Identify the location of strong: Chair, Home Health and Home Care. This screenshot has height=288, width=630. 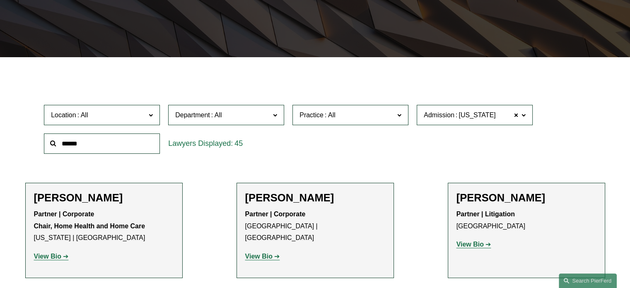
(89, 226).